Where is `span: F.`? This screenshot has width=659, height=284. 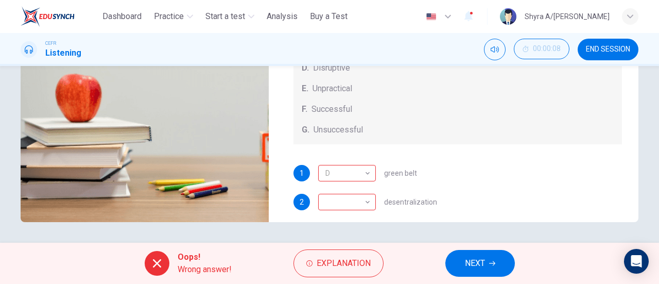 span: F. is located at coordinates (304, 109).